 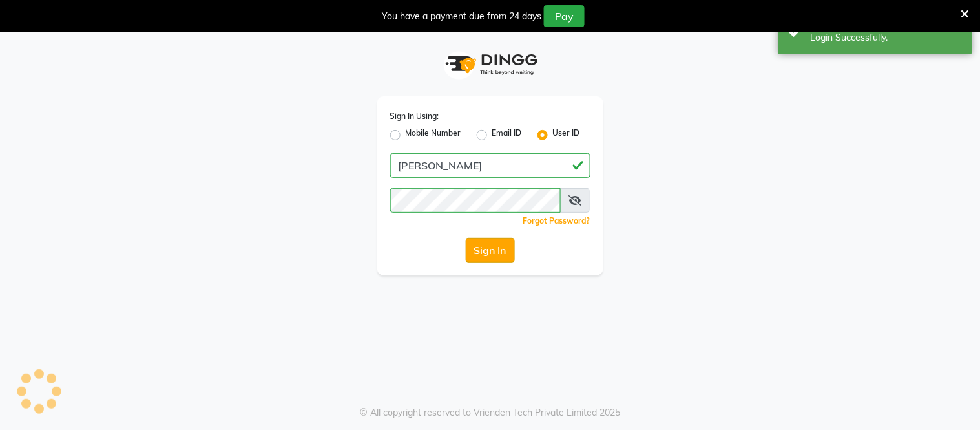 What do you see at coordinates (433, 135) in the screenshot?
I see `label: Mobile Number` at bounding box center [433, 135].